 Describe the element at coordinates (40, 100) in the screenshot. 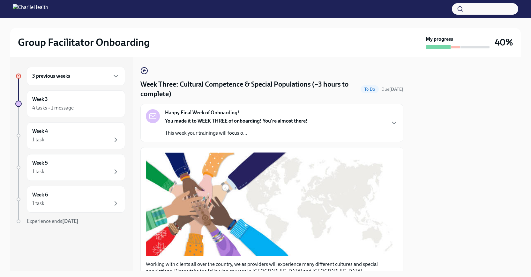

I see `h6: Week 3` at that location.